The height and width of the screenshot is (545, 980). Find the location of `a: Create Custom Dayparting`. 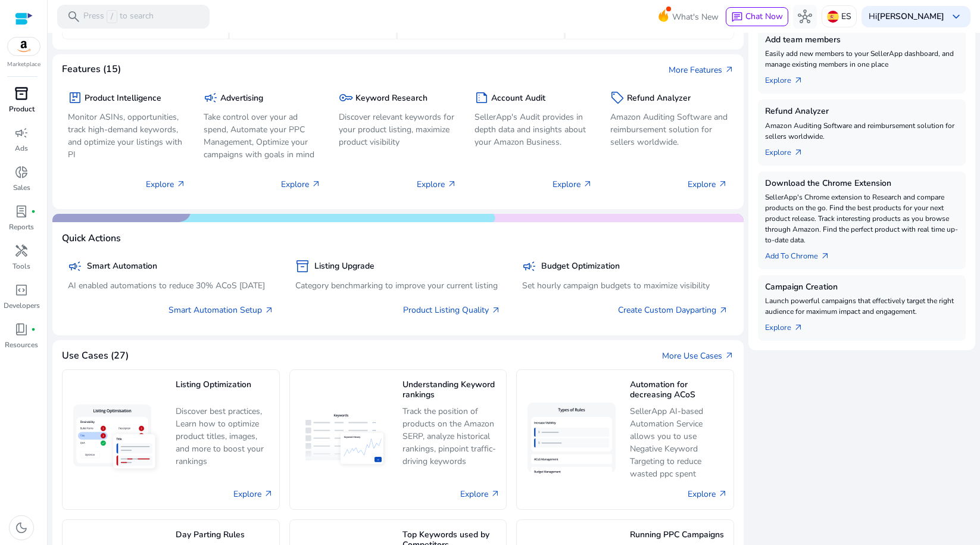

a: Create Custom Dayparting is located at coordinates (673, 310).